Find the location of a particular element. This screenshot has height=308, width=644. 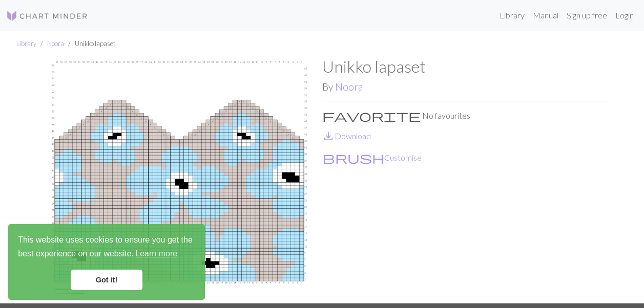

a: dismiss cookie message is located at coordinates (106, 280).